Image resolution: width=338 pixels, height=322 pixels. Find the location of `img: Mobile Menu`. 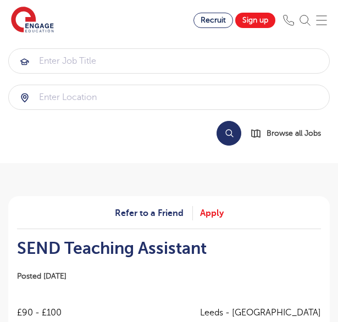

img: Mobile Menu is located at coordinates (321, 20).